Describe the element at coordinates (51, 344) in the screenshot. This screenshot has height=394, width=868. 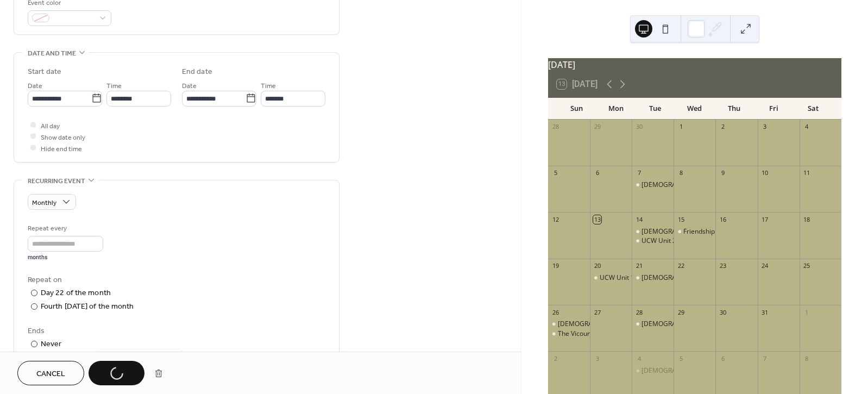
I see `div: Never` at that location.